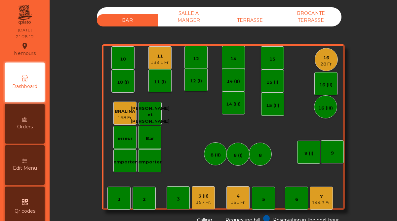 Image resolution: width=397 pixels, height=221 pixels. What do you see at coordinates (25, 49) in the screenshot?
I see `div: Nemours` at bounding box center [25, 49].